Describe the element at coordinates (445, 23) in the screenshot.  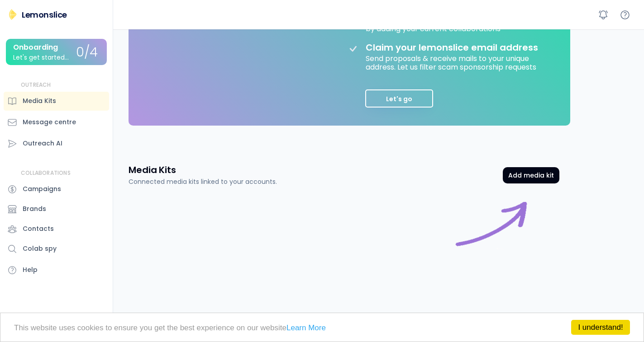
I see `div: Make the most of our creator CRM features by adding your current collaborations` at that location.